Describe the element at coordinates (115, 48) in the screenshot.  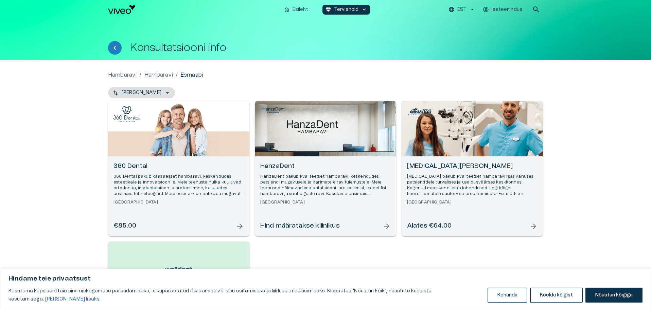
I see `button: Tagasi` at that location.